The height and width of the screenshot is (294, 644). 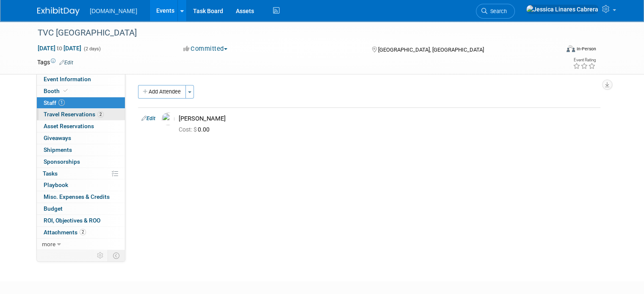 I want to click on a: Event Information, so click(x=81, y=79).